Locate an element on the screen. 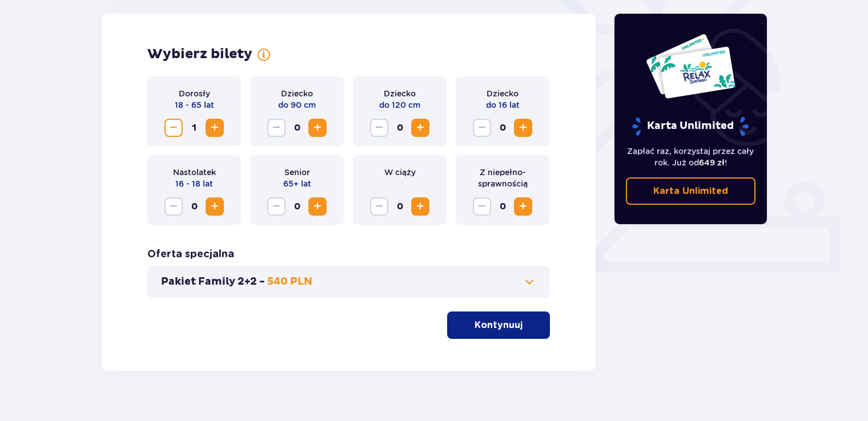  p: W ciąży is located at coordinates (400, 172).